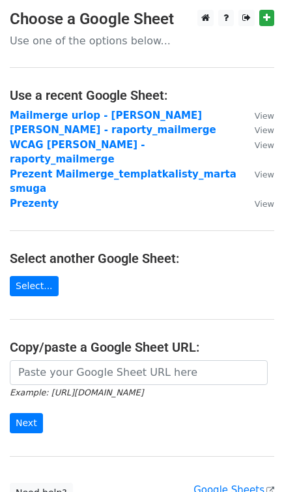  What do you see at coordinates (142, 40) in the screenshot?
I see `p: Use one of the options below...` at bounding box center [142, 40].